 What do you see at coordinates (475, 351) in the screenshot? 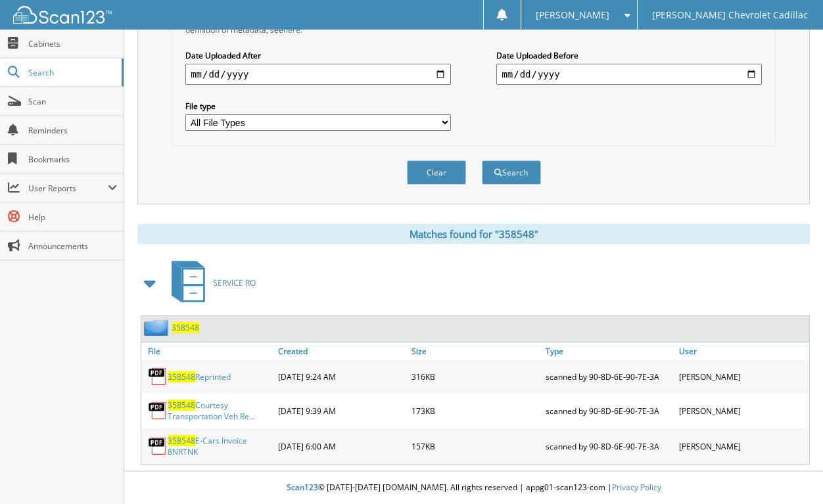
I see `a: Size` at bounding box center [475, 351].